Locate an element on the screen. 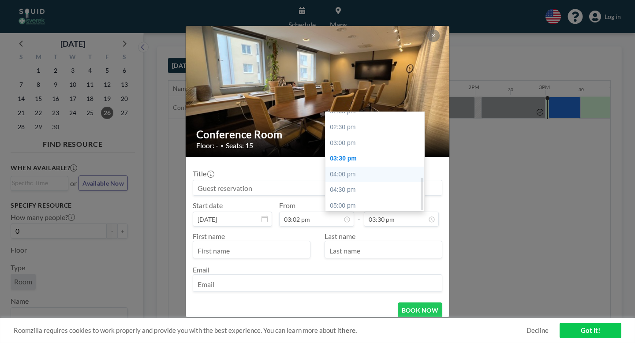 Image resolution: width=635 pixels, height=343 pixels. label: Email is located at coordinates (201, 269).